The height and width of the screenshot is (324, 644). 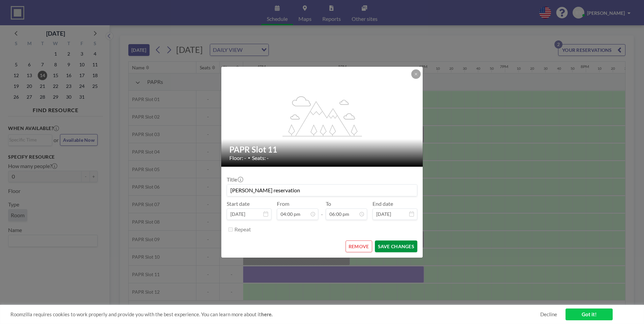 What do you see at coordinates (275, 314) in the screenshot?
I see `span: Roomzilla requires cookies to work properly and provide you with the best experience. You can lea...` at bounding box center [275, 314].